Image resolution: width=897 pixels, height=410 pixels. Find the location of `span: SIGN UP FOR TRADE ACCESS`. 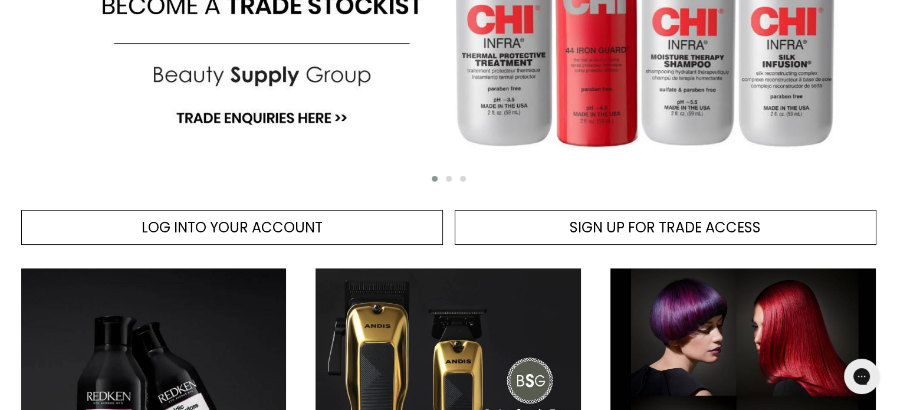

span: SIGN UP FOR TRADE ACCESS is located at coordinates (665, 227).